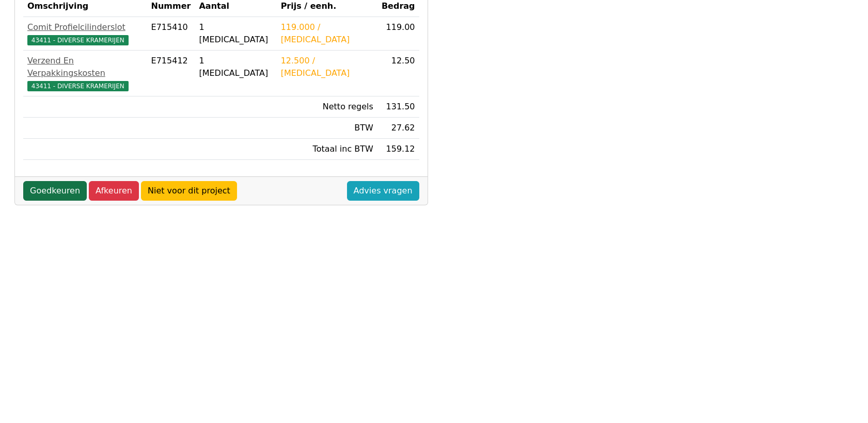 Image resolution: width=868 pixels, height=423 pixels. What do you see at coordinates (85, 67) in the screenshot?
I see `div: Verzend En Verpakkingskosten` at bounding box center [85, 67].